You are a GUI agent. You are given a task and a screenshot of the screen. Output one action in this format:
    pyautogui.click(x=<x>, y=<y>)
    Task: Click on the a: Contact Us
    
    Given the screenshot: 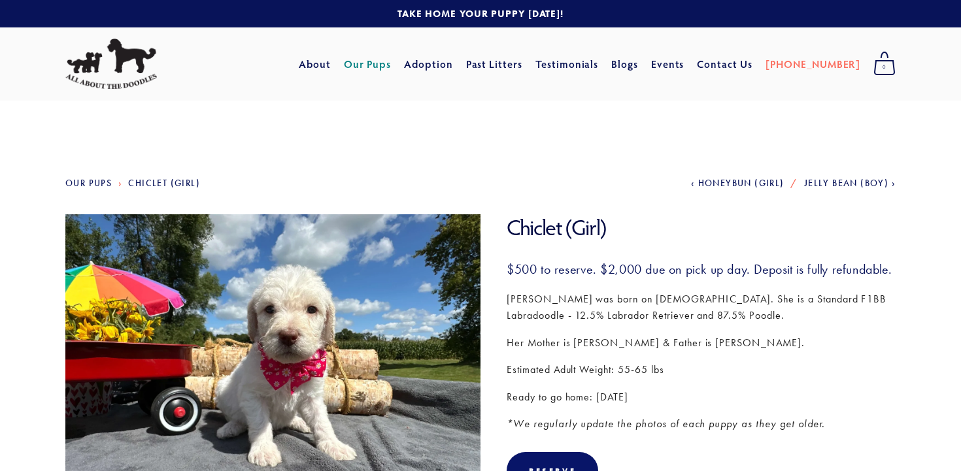 What is the action you would take?
    pyautogui.click(x=724, y=64)
    